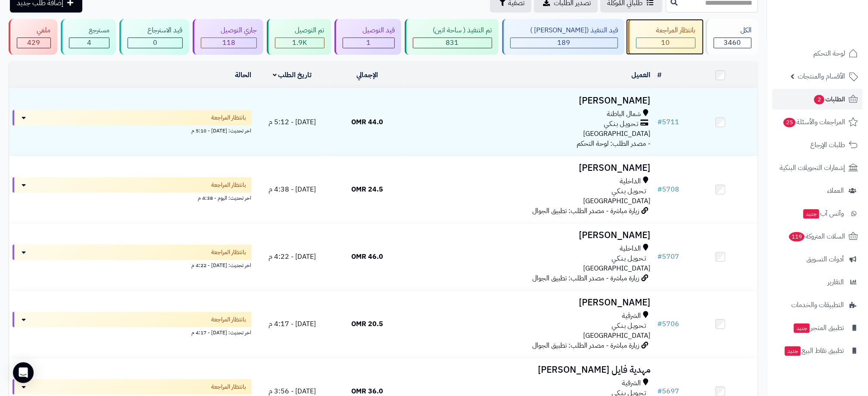 Image resolution: width=868 pixels, height=396 pixels. What do you see at coordinates (819, 328) in the screenshot?
I see `span: تطبيق المتجر` at bounding box center [819, 328].